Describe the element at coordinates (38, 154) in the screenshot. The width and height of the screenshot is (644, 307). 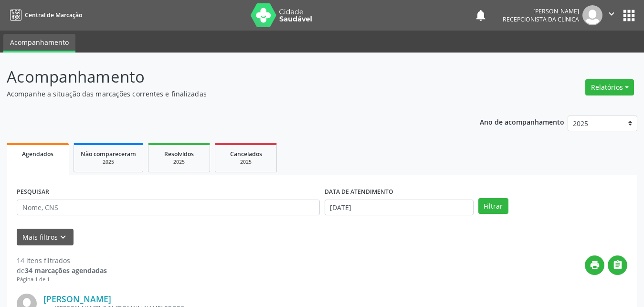
I see `span: Agendados` at that location.